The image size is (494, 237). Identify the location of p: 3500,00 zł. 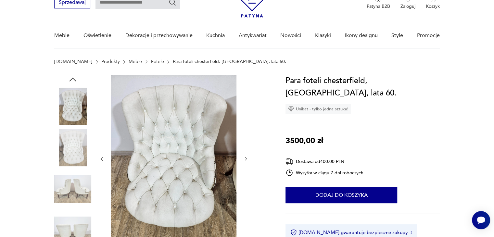
(304, 141).